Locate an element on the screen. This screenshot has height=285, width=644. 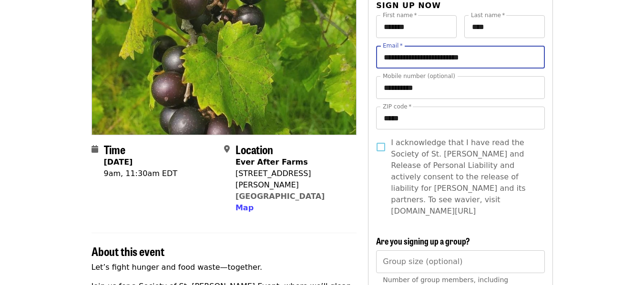
label: Email is located at coordinates (392, 46).